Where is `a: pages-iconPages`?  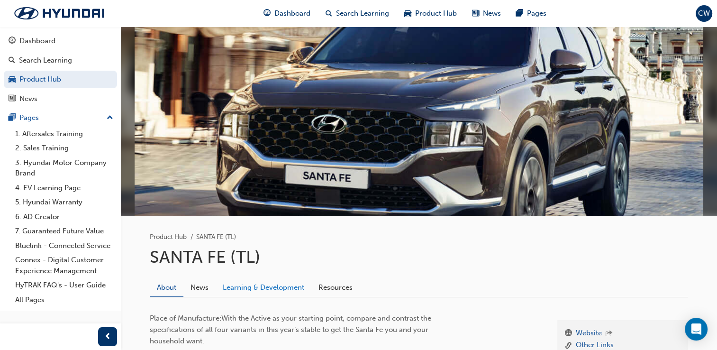 a: pages-iconPages is located at coordinates (532, 13).